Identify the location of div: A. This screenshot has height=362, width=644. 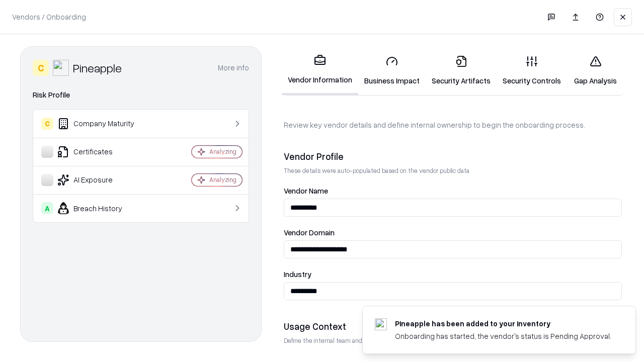
(47, 208).